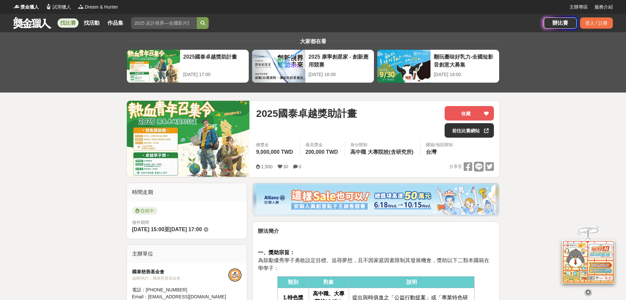 The image size is (626, 300). What do you see at coordinates (376, 199) in the screenshot?
I see `img: dcc59076-91c0-4acb-9c6b-a1d413182f46.png` at bounding box center [376, 199].